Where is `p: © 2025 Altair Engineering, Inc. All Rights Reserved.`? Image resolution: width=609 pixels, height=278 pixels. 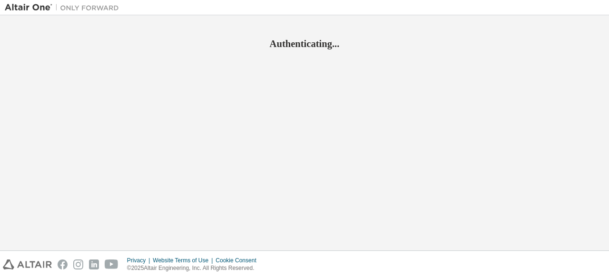
p: © 2025 Altair Engineering, Inc. All Rights Reserved. is located at coordinates (195, 268).